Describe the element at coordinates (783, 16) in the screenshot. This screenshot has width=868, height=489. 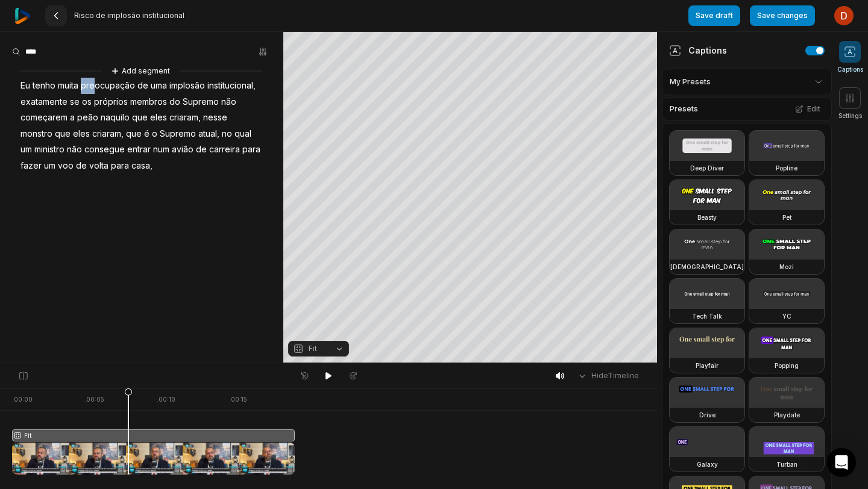
I see `button: Save changes` at that location.